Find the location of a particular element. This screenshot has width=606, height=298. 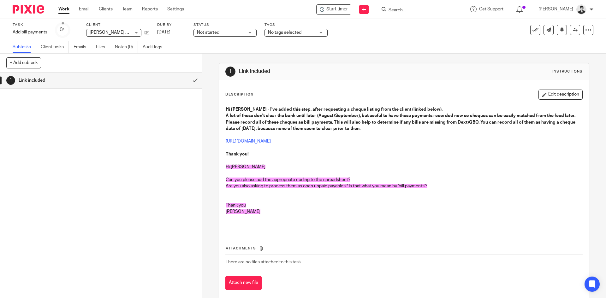

img: squarehead.jpg is located at coordinates (582, 9).